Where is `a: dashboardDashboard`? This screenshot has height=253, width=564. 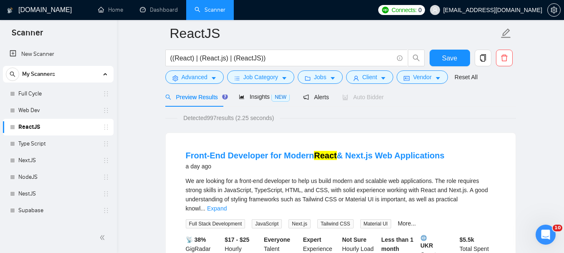
a: dashboardDashboard is located at coordinates (159, 10).